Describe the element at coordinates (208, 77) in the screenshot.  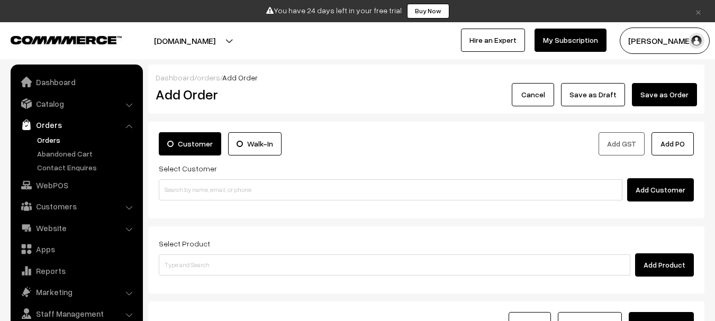
I see `a: orders` at that location.